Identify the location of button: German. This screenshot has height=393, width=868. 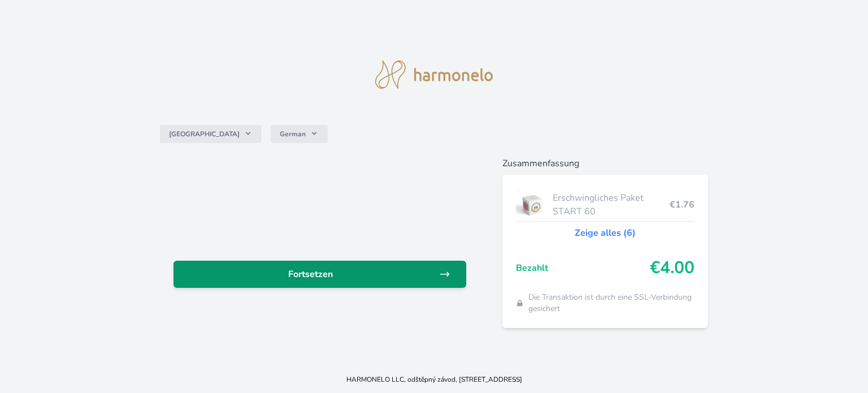
(299, 134).